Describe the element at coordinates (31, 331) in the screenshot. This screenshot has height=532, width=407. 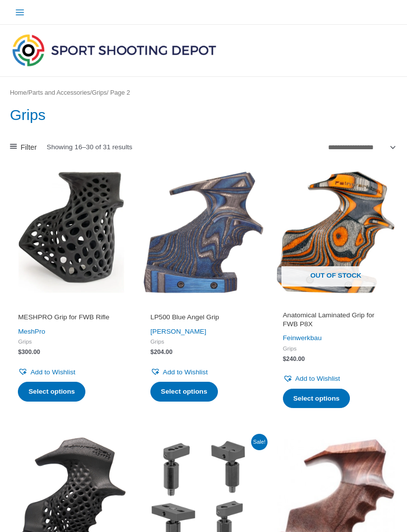
I see `a: MeshPro` at that location.